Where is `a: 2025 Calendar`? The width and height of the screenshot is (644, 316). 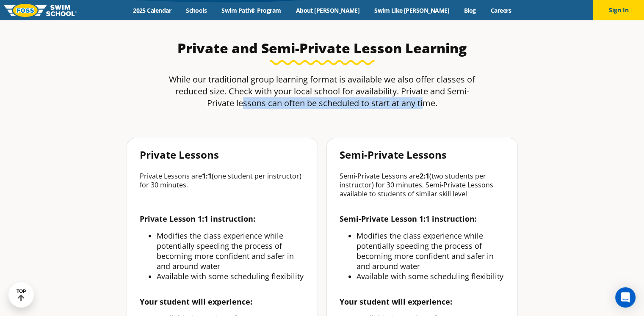
a: 2025 Calendar is located at coordinates (152, 10).